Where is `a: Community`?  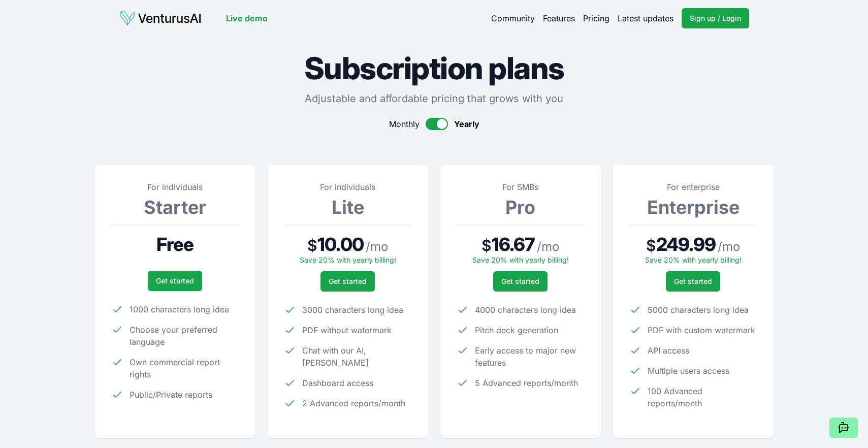 a: Community is located at coordinates (513, 19).